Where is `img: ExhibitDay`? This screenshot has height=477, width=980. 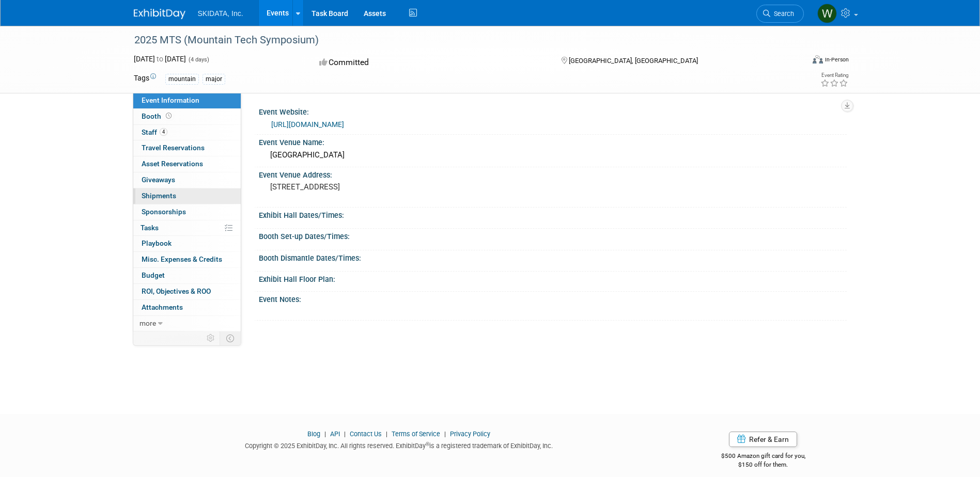
img: ExhibitDay is located at coordinates (160, 14).